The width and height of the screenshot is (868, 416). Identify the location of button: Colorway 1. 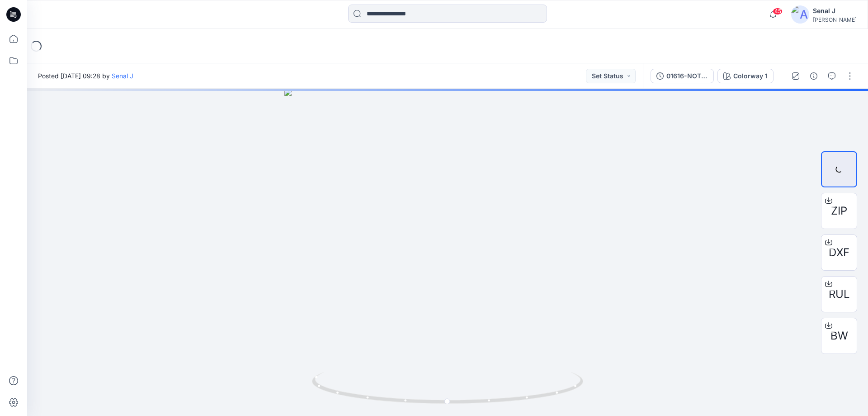
(746, 76).